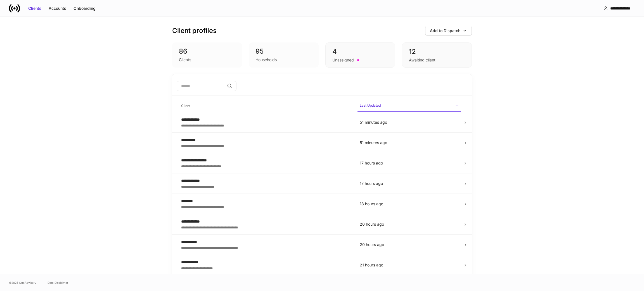 Image resolution: width=644 pixels, height=291 pixels. What do you see at coordinates (22, 283) in the screenshot?
I see `span: © 2025 OneAdvisory` at bounding box center [22, 283].